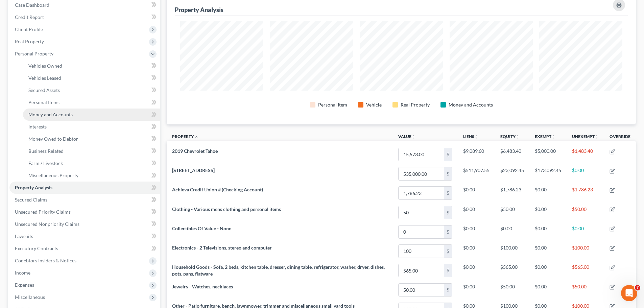 The image size is (644, 308). What do you see at coordinates (50, 114) in the screenshot?
I see `span: Money and Accounts` at bounding box center [50, 114].